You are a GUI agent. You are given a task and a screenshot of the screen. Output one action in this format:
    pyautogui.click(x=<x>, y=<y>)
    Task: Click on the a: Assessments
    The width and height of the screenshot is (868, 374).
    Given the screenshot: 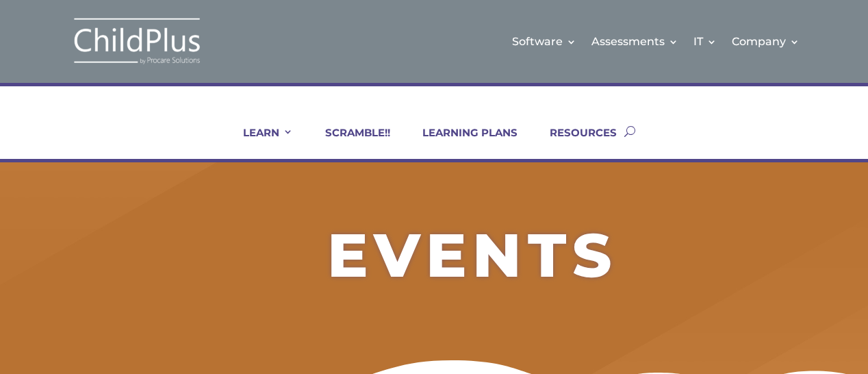 What is the action you would take?
    pyautogui.click(x=634, y=41)
    